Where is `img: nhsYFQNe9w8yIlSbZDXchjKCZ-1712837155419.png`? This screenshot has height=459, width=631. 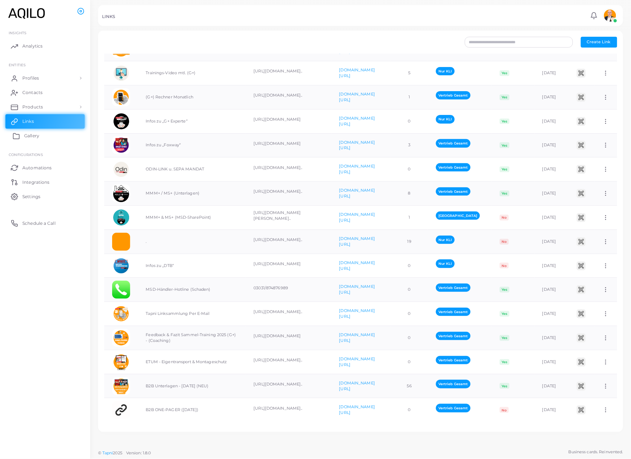 img: nhsYFQNe9w8yIlSbZDXchjKCZ-1712837155419.png is located at coordinates (121, 242).